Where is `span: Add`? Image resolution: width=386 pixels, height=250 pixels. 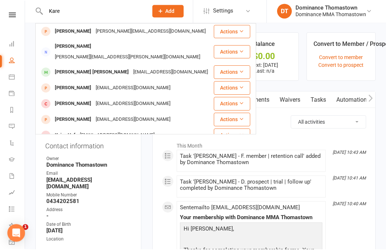
span: Add is located at coordinates (169, 12).